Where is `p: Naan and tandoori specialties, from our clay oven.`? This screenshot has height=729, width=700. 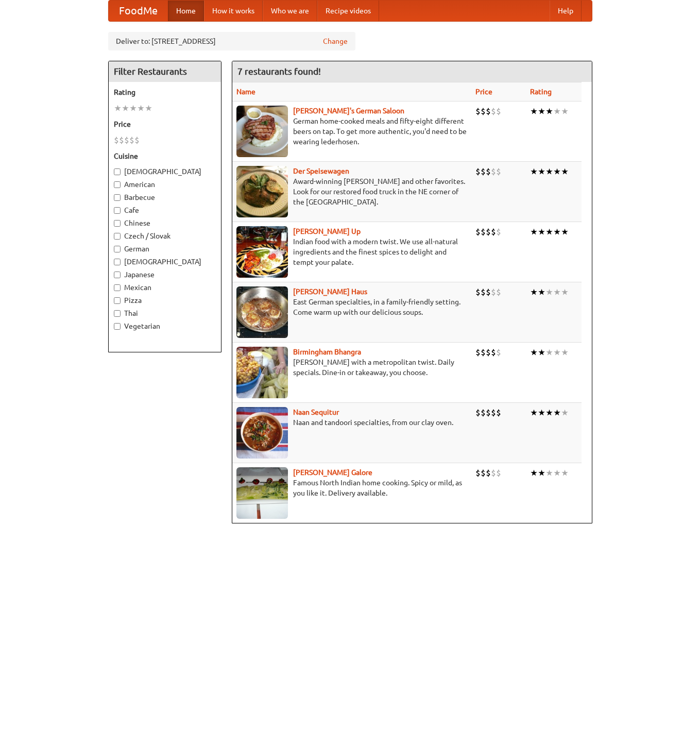
p: Naan and tandoori specialties, from our clay oven. is located at coordinates (352, 423).